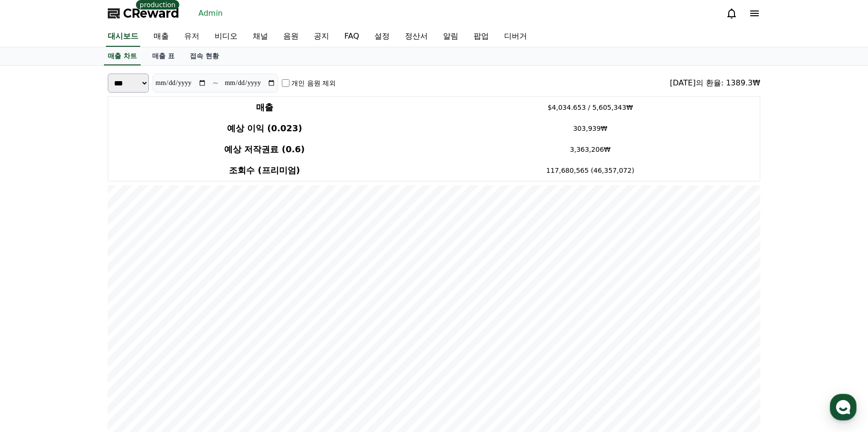 This screenshot has width=868, height=432. Describe the element at coordinates (123, 36) in the screenshot. I see `a: 대시보드` at that location.